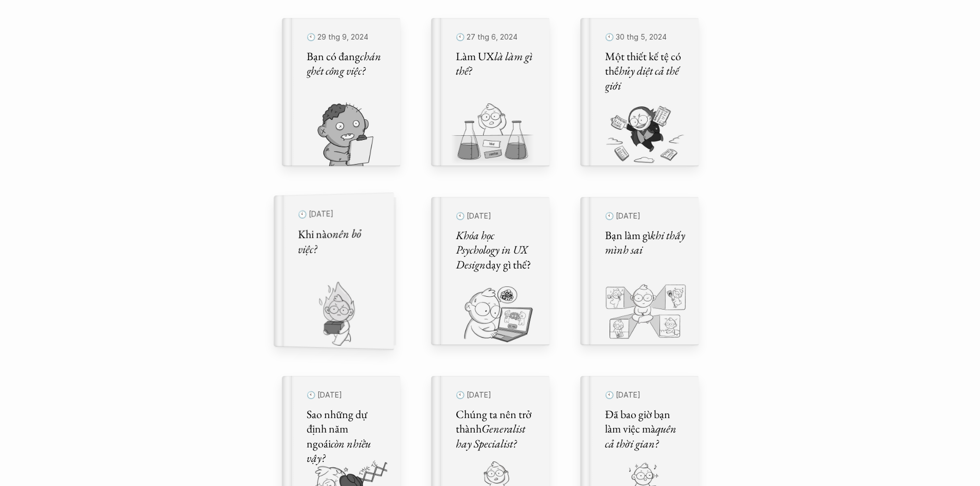  What do you see at coordinates (643, 78) in the screenshot?
I see `em: hủy diệt cả thế giới` at bounding box center [643, 78].